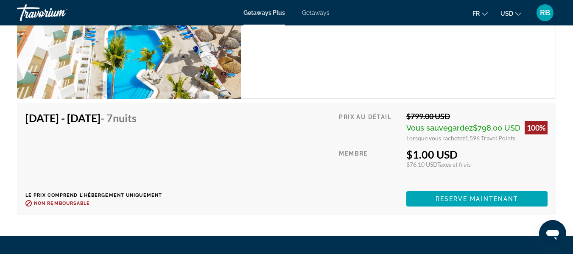  I want to click on span: nuits, so click(125, 118).